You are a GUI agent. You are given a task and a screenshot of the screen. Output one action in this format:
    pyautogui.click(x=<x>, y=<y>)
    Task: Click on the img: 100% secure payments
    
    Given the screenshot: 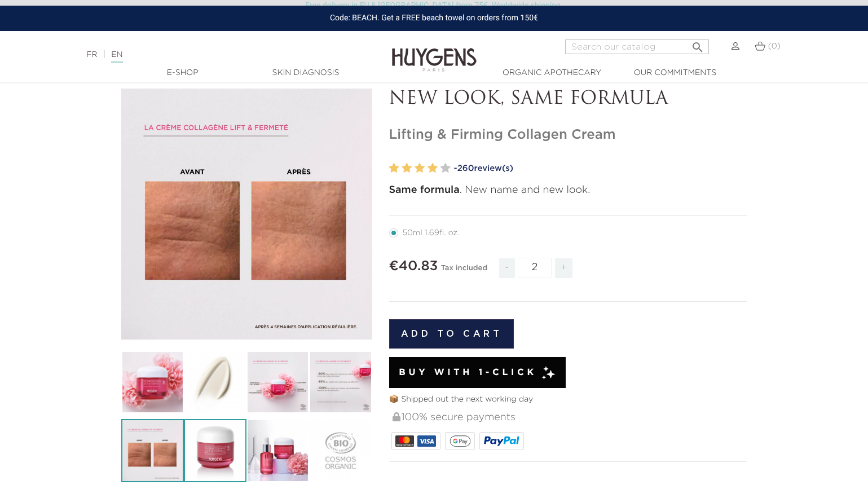 What is the action you would take?
    pyautogui.click(x=396, y=416)
    